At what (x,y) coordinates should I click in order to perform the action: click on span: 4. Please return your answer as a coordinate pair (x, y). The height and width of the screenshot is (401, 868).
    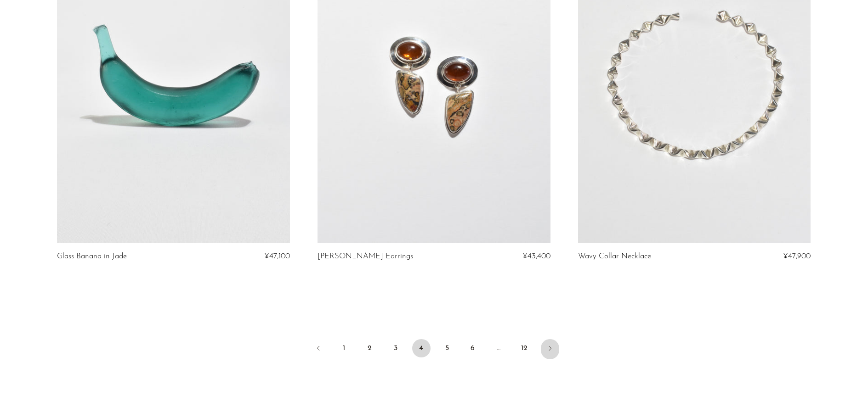
    Looking at the image, I should click on (421, 348).